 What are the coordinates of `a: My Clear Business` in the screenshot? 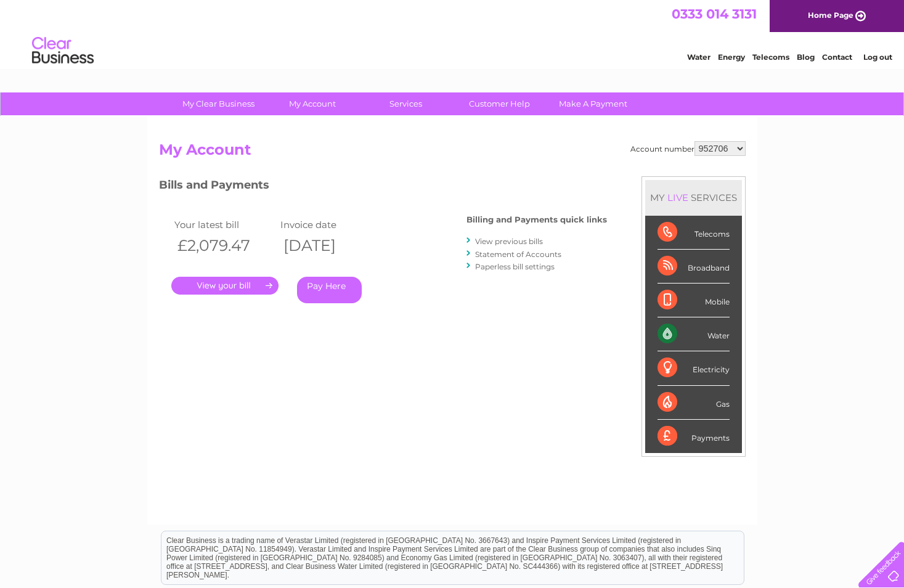 It's located at (218, 103).